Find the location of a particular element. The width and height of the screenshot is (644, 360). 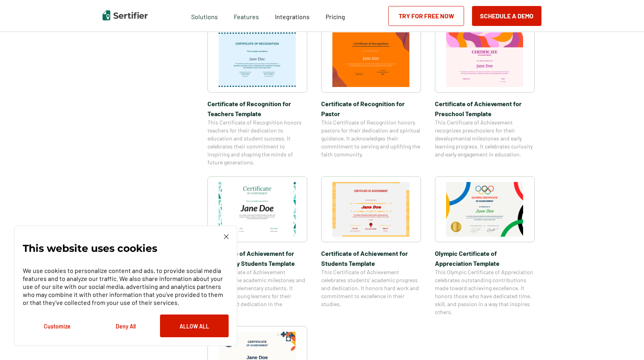

img: Certificate of Achievement for Preschool Template is located at coordinates (485, 59).